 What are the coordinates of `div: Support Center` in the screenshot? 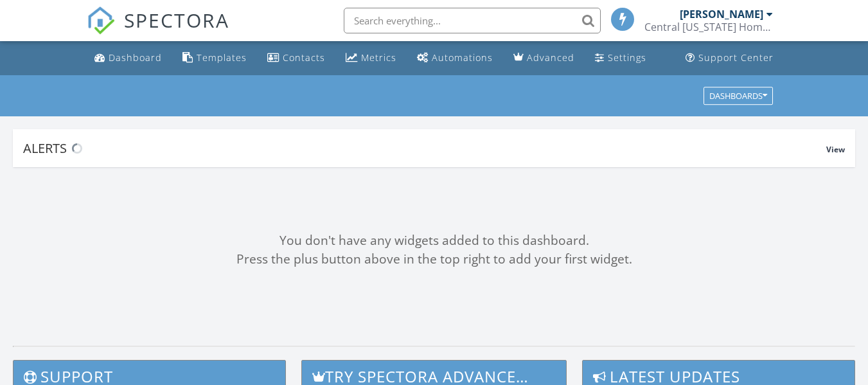 It's located at (736, 57).